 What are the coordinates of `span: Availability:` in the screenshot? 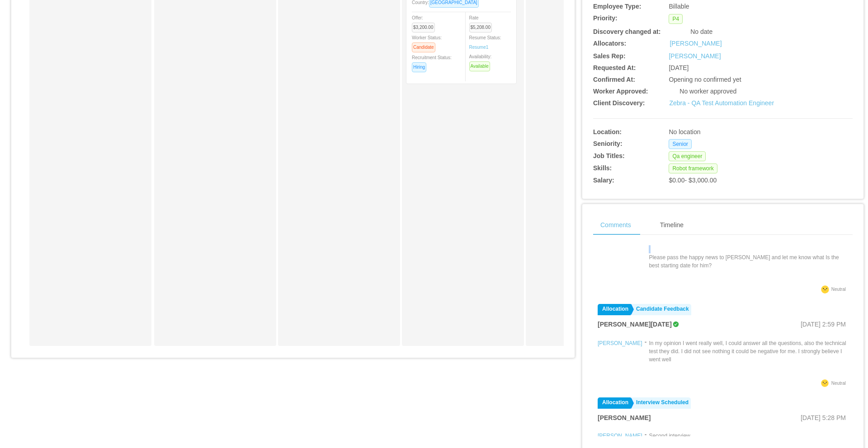 It's located at (482, 62).